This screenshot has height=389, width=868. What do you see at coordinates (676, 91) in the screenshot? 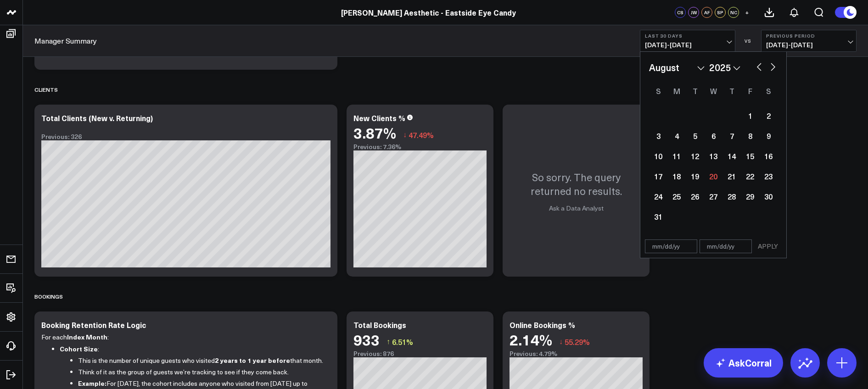
I see `div: Monday` at bounding box center [676, 91].